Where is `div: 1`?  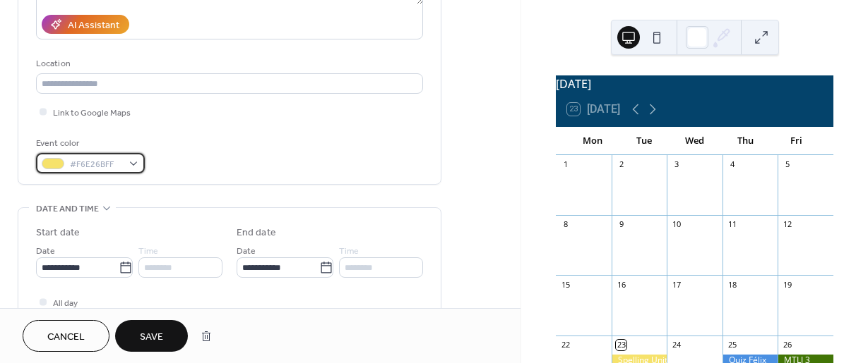 div: 1 is located at coordinates (565, 164).